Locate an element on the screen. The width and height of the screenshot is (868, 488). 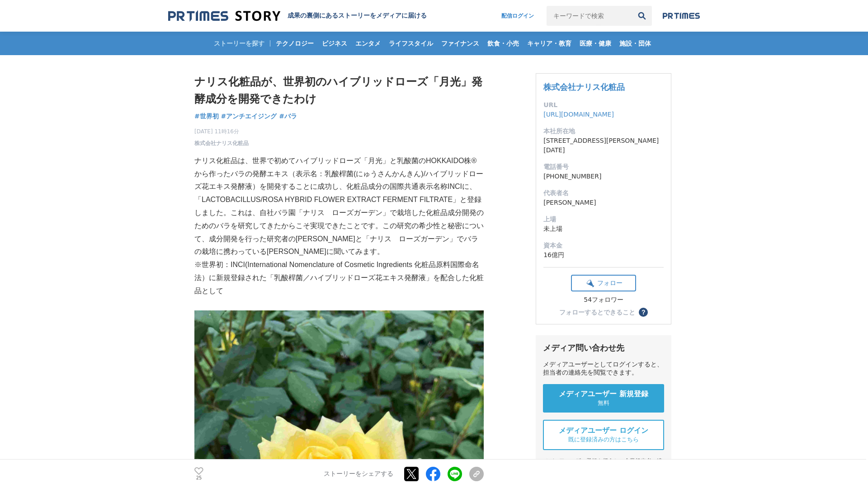
img: 成果の裏側にあるストーリーをメディアに届ける is located at coordinates (224, 16).